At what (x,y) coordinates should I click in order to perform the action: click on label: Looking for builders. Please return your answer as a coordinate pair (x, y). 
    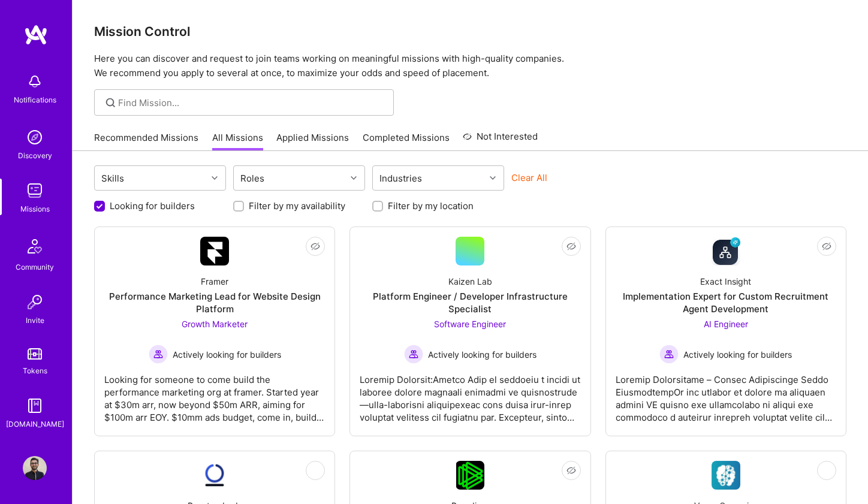
    Looking at the image, I should click on (152, 205).